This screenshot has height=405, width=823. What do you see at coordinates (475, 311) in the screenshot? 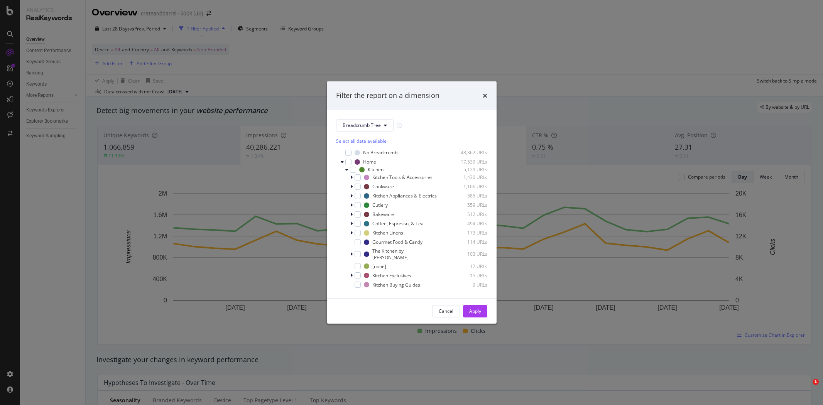
I see `button: Apply` at bounding box center [475, 311].